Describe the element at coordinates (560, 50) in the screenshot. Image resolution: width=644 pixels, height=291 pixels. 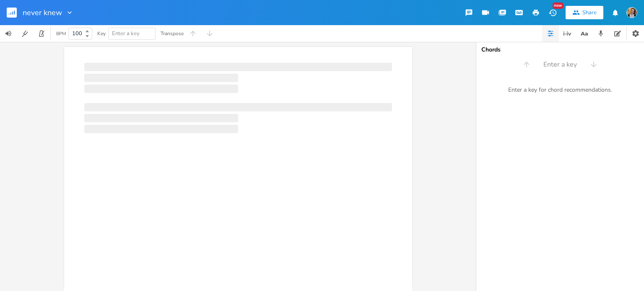
I see `div: Chords` at that location.